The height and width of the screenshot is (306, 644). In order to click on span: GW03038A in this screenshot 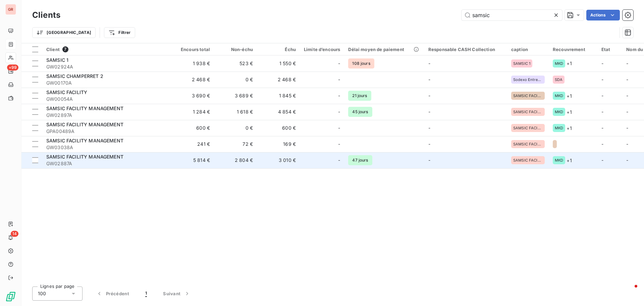, I will do `click(107, 148)`.